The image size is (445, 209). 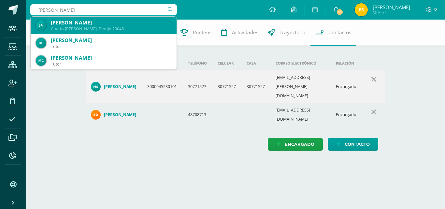 I want to click on img: 0abf21bd2d0a573e157d53e234304166.png, so click(x=361, y=10).